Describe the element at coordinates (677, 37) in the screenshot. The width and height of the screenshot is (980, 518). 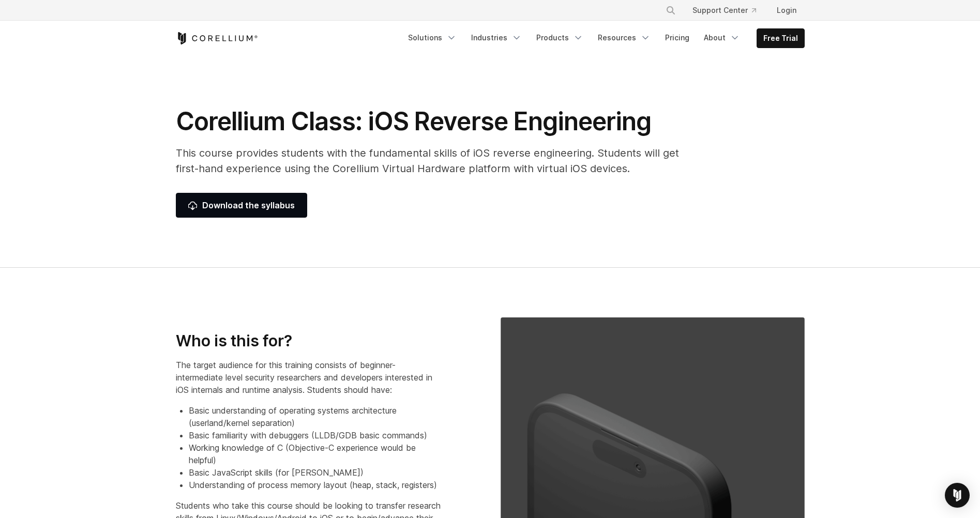
I see `a: Pricing` at that location.